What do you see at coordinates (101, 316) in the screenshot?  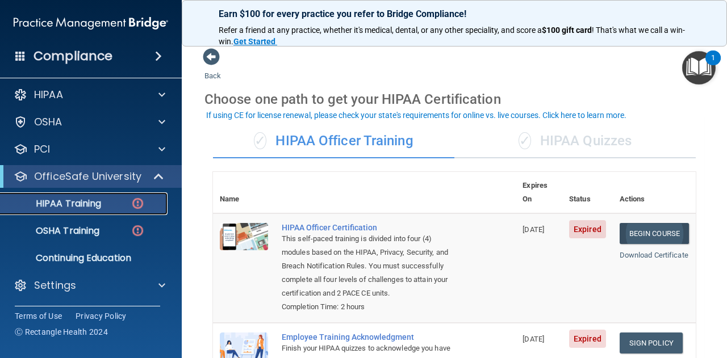 I see `a: Privacy Policy` at bounding box center [101, 316].